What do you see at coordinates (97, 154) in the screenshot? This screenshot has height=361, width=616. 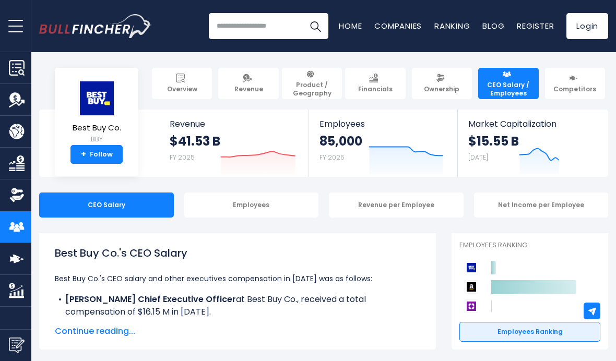 I see `a: +Follow` at bounding box center [97, 154].